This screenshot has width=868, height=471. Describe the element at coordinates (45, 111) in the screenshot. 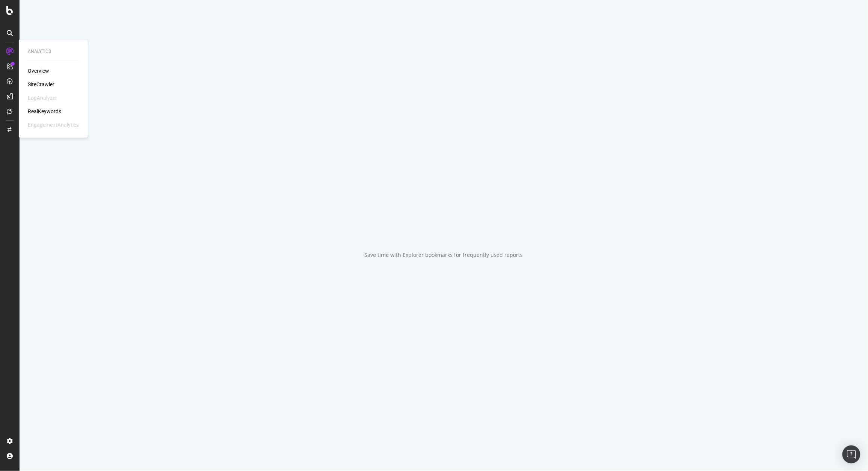

I see `div: RealKeywords` at that location.